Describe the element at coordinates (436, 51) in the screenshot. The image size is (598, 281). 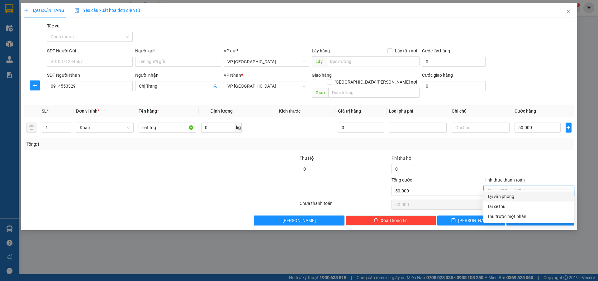
I see `label: Cước lấy hàng` at that location.